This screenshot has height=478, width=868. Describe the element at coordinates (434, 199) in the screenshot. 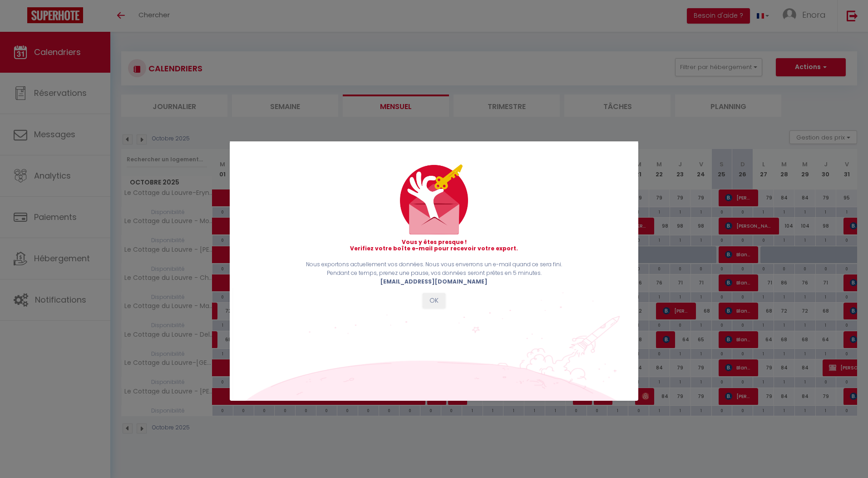

I see `img: mail` at that location.